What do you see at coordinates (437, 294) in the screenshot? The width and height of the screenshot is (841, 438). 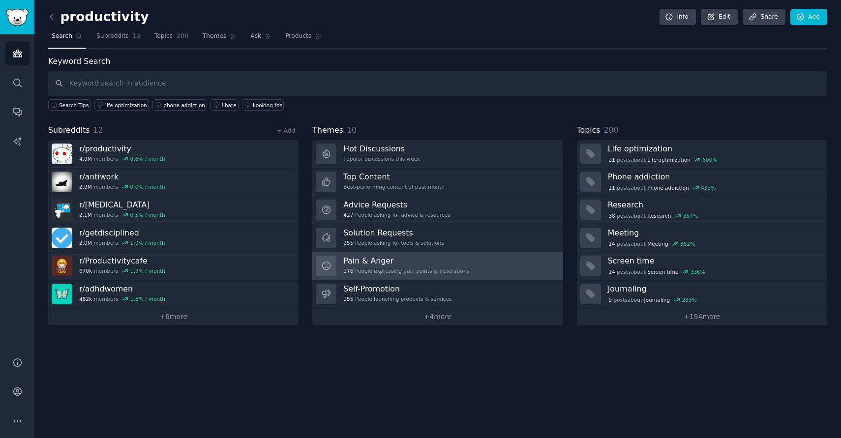 I see `a: Self-Promotion155People launching products & services` at bounding box center [437, 294].